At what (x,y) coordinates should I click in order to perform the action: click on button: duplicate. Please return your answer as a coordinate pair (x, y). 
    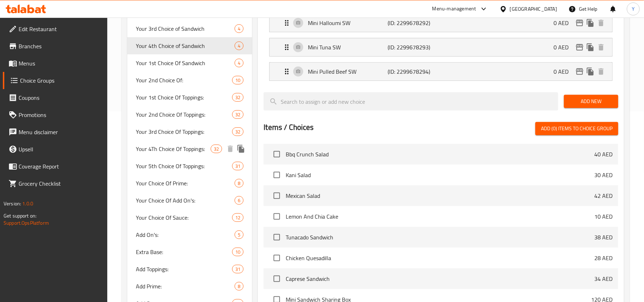
    Looking at the image, I should click on (590, 23).